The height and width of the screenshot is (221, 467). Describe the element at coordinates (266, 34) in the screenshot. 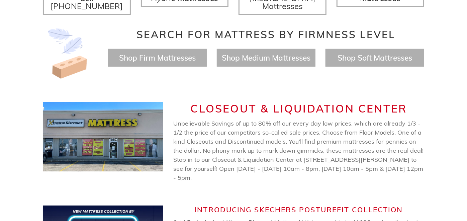

I see `span: Search for Mattress by Firmness Level` at that location.